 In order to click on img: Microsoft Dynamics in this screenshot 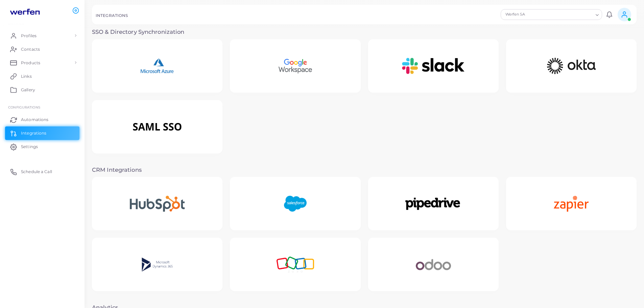, I will do `click(157, 264)`.